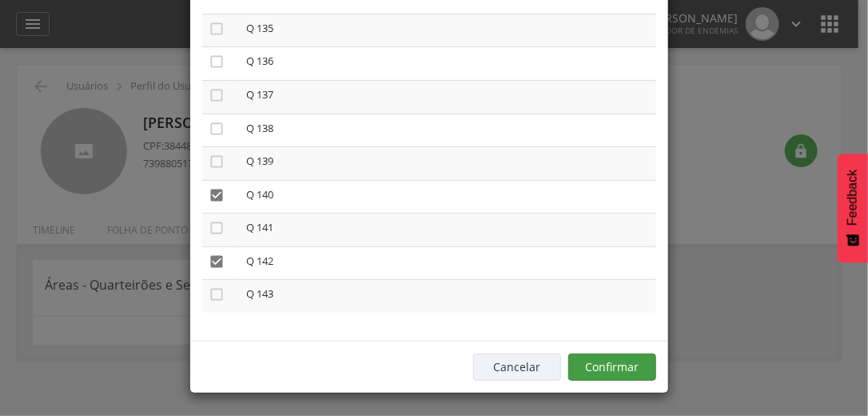 Image resolution: width=868 pixels, height=416 pixels. What do you see at coordinates (447, 31) in the screenshot?
I see `td: Q 135` at bounding box center [447, 31].